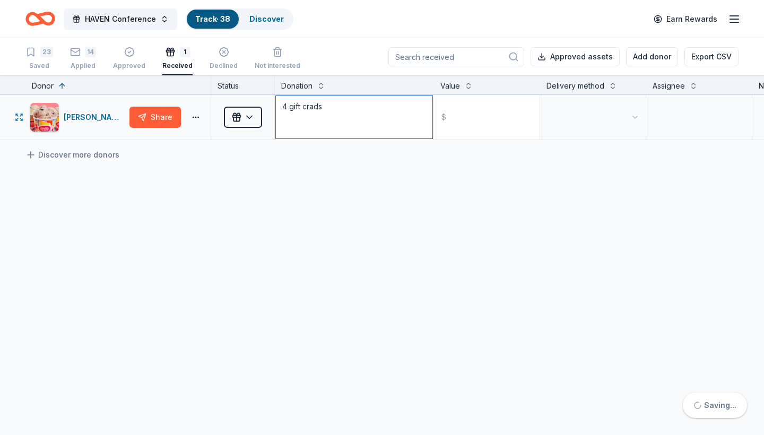 This screenshot has width=764, height=435. Describe the element at coordinates (72, 155) in the screenshot. I see `a: Discover more donors` at that location.